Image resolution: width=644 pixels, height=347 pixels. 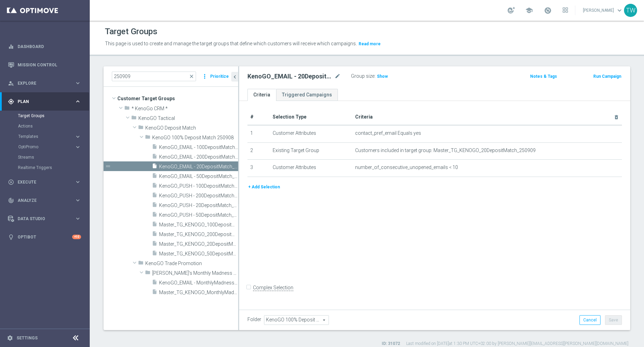 I want to click on i: chevron_left, so click(x=235, y=77).